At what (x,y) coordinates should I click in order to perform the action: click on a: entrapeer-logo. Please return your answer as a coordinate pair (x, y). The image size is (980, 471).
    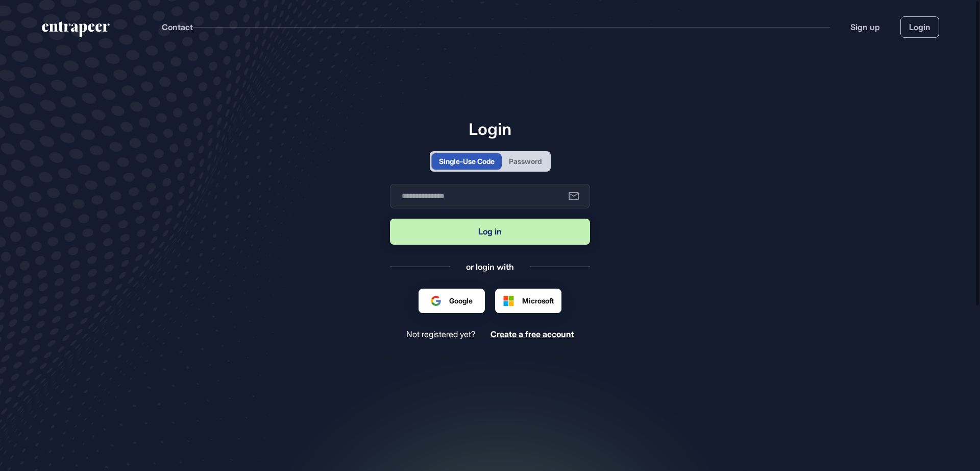
    Looking at the image, I should click on (75, 31).